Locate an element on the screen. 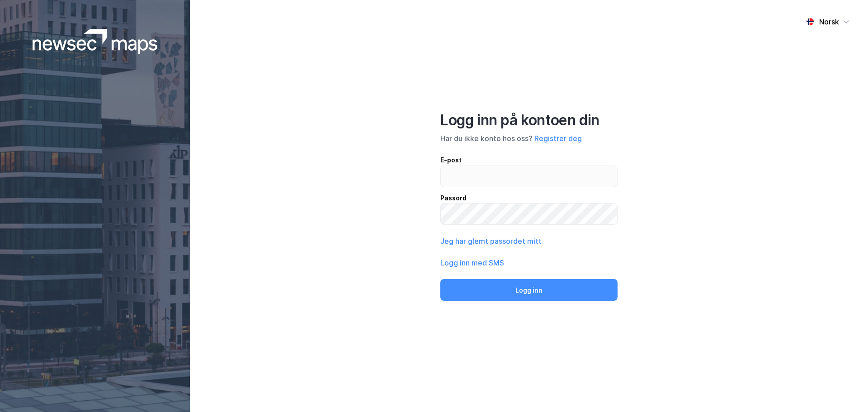 This screenshot has width=868, height=412. div: Norsk is located at coordinates (829, 22).